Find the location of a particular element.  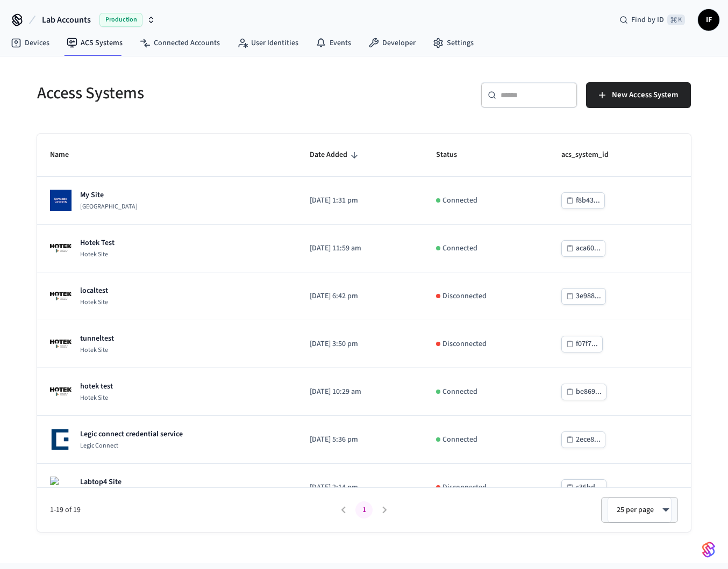

div: 3e988... is located at coordinates (588, 296).